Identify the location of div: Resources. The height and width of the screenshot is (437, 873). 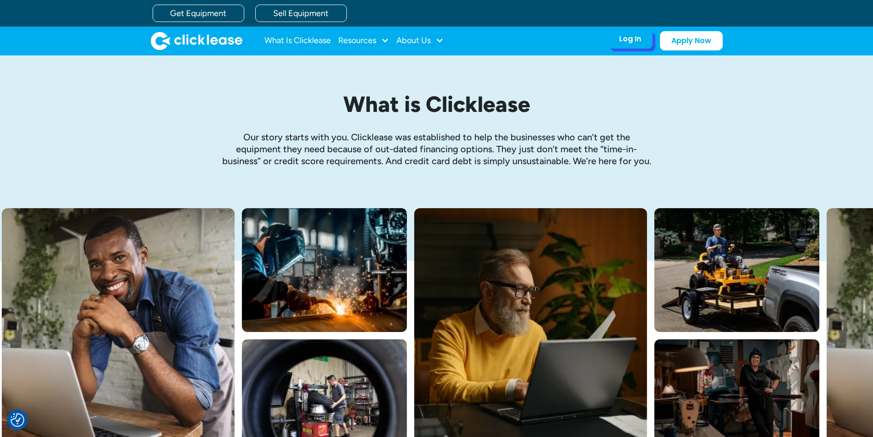
(363, 41).